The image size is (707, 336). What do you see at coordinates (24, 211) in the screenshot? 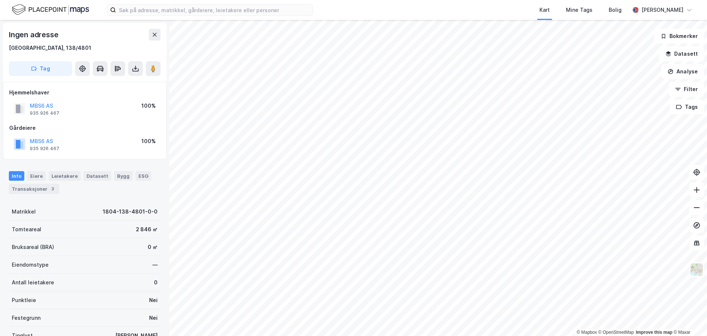
I see `div: Matrikkel` at bounding box center [24, 211].